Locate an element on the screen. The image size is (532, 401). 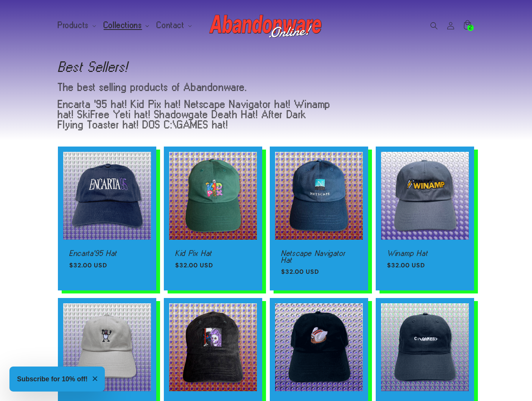
summary: Contact is located at coordinates (174, 25).